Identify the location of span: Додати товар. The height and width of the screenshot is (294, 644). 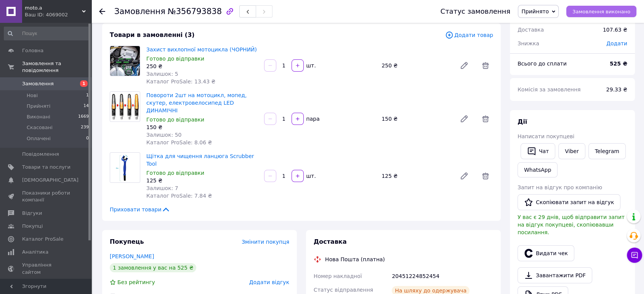
(469, 35).